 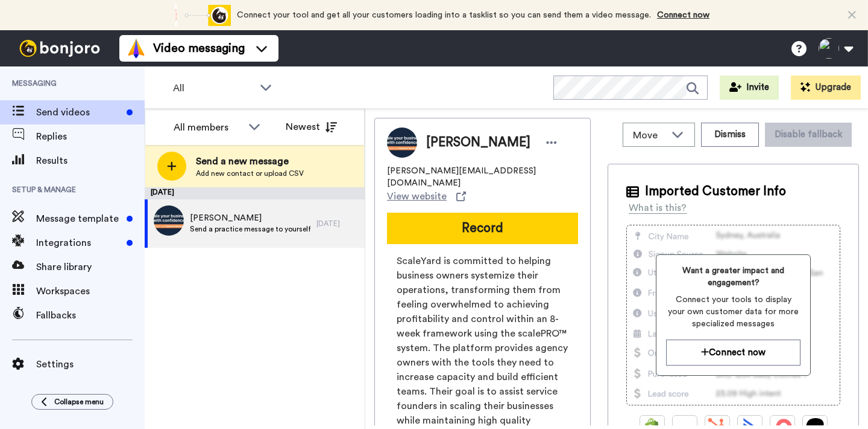 I want to click on button: Disable fallback, so click(x=809, y=135).